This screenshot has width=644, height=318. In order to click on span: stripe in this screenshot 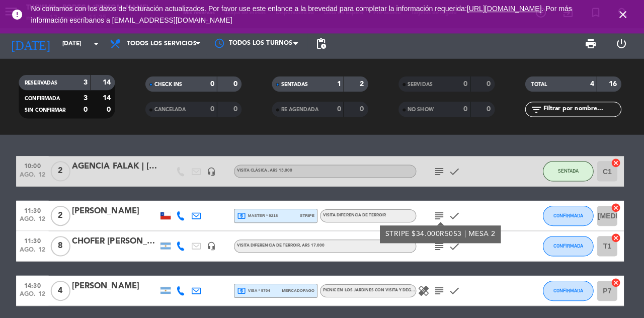, I will do `click(309, 216)`.